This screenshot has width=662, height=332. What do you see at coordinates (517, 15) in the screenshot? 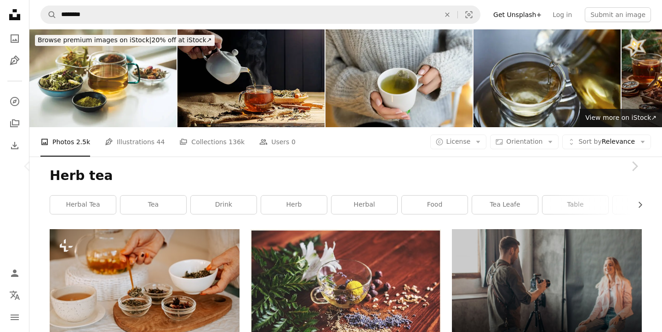
I see `a: Get Unsplash+` at bounding box center [517, 15].